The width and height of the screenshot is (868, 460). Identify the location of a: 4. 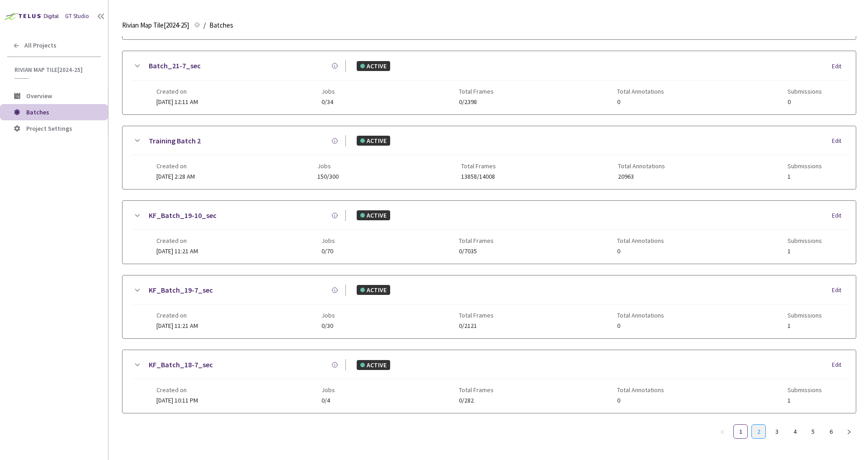
(795, 431).